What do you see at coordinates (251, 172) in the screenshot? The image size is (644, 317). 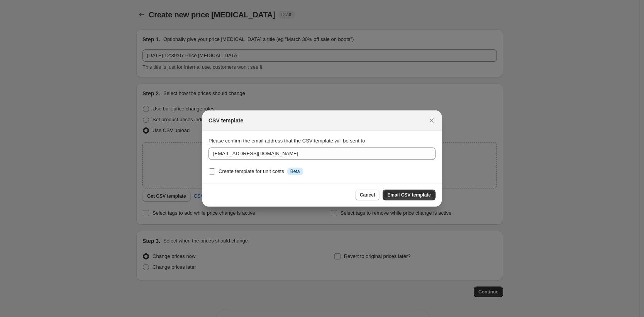 I see `div: Create template for unit costs` at bounding box center [251, 172].